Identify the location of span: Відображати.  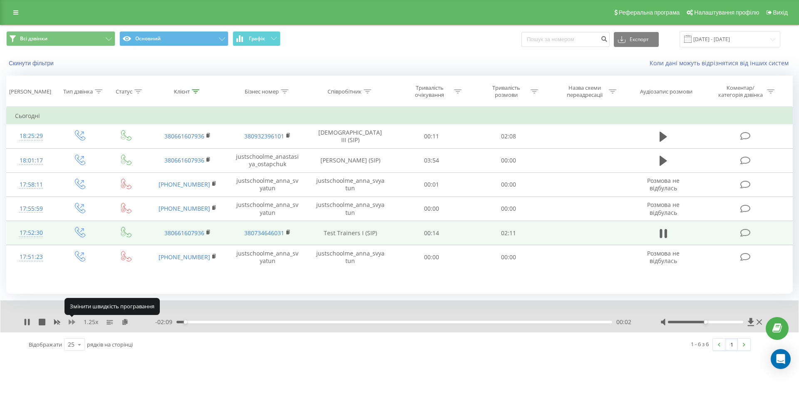
(45, 345).